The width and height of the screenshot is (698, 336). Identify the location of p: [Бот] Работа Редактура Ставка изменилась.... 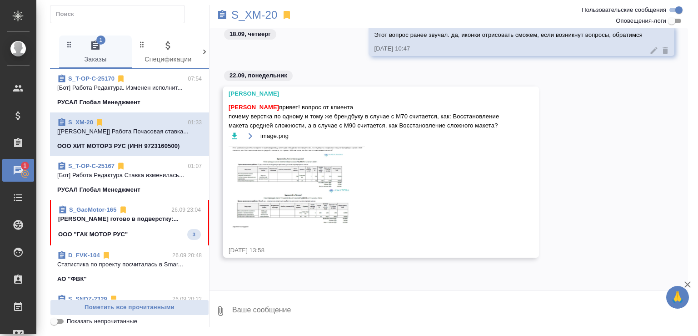
(130, 175).